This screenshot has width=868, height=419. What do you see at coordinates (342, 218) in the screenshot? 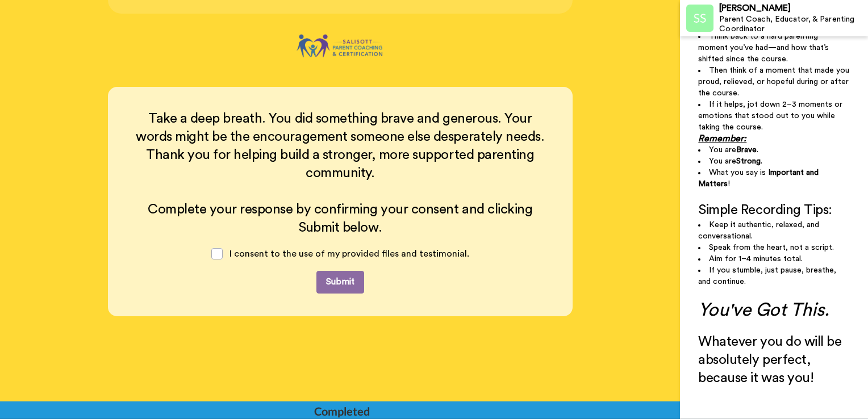
I see `span: Complete your response by confirming your consent and clicking Submit below.` at bounding box center [342, 218].